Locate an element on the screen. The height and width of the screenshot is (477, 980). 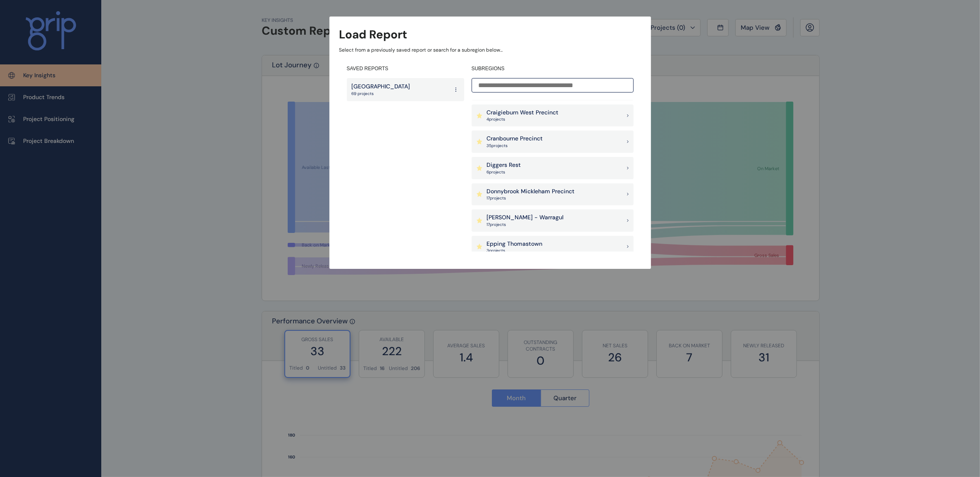
h4: SAVED REPORTS is located at coordinates (406, 69).